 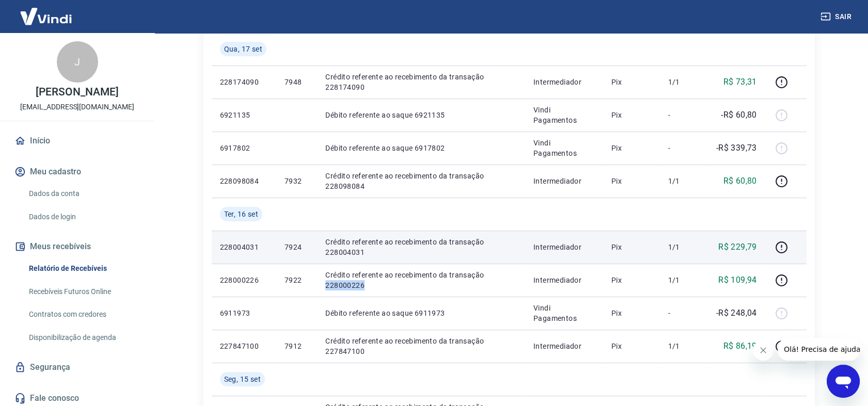 I want to click on div: J, so click(x=77, y=62).